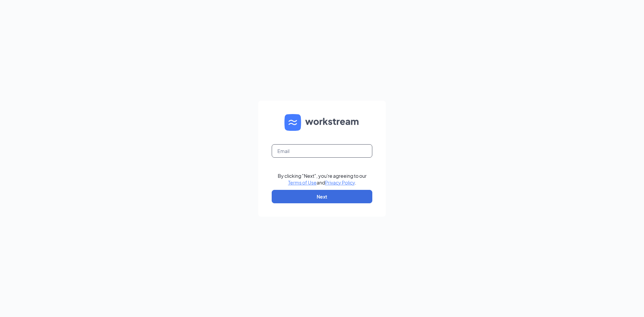 This screenshot has height=317, width=644. I want to click on div: By clicking "Next", you're agreeing to our and ., so click(322, 179).